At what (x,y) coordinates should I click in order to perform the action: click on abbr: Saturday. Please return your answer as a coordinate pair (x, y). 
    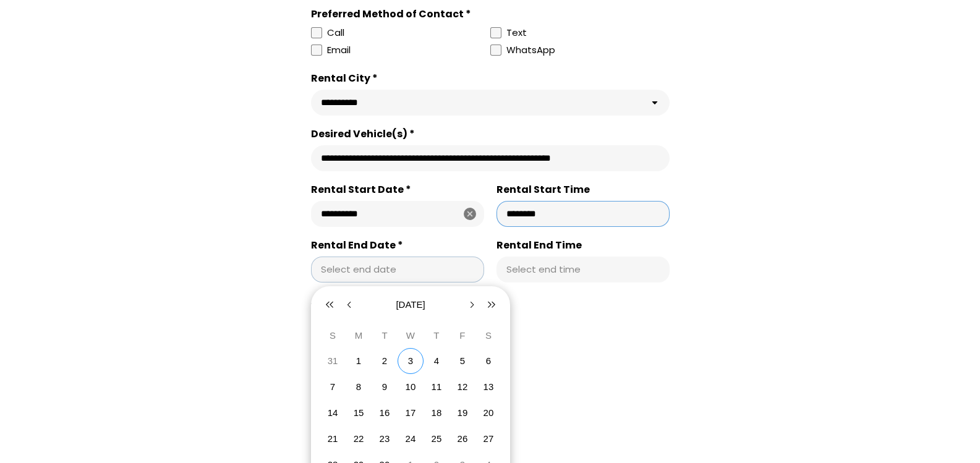
    Looking at the image, I should click on (489, 336).